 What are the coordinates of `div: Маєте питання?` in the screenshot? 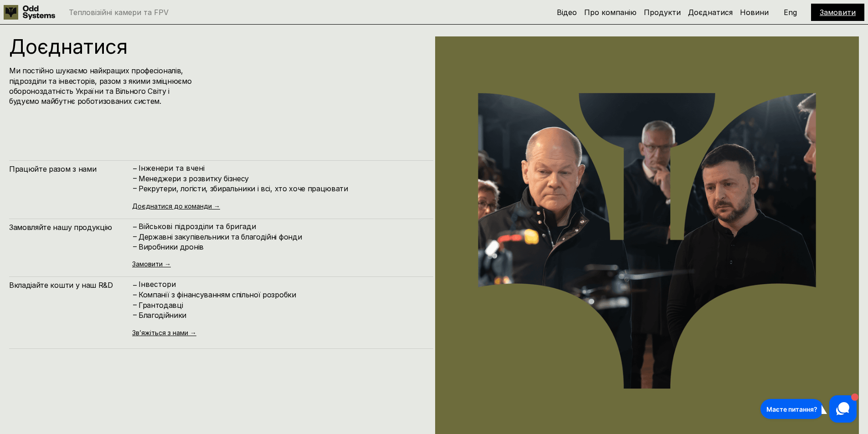 It's located at (34, 16).